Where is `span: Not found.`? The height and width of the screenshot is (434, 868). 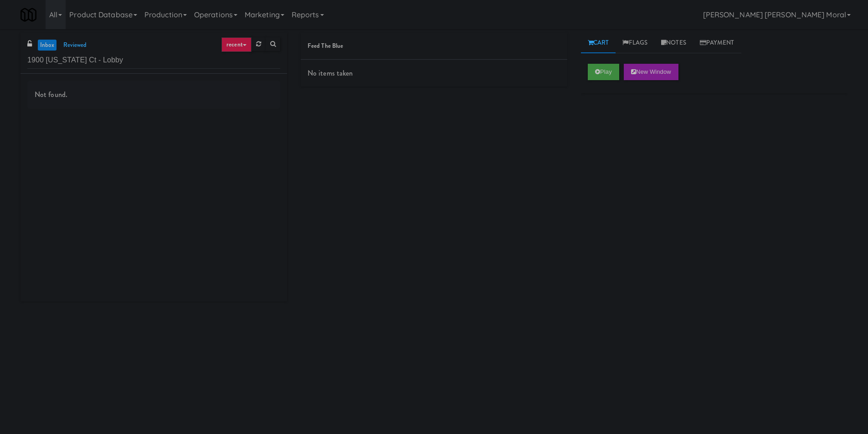 span: Not found. is located at coordinates (51, 94).